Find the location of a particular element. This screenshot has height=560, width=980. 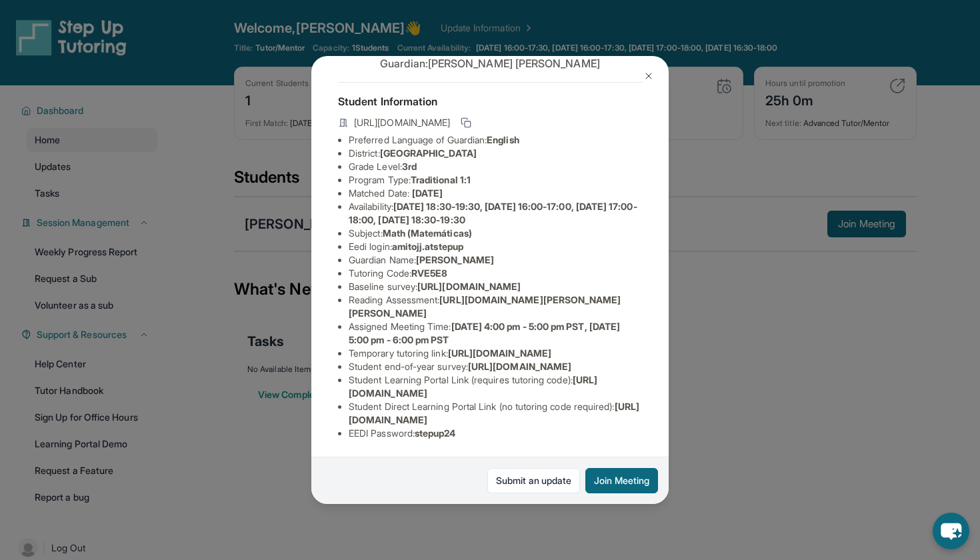

span: English is located at coordinates (503, 140).